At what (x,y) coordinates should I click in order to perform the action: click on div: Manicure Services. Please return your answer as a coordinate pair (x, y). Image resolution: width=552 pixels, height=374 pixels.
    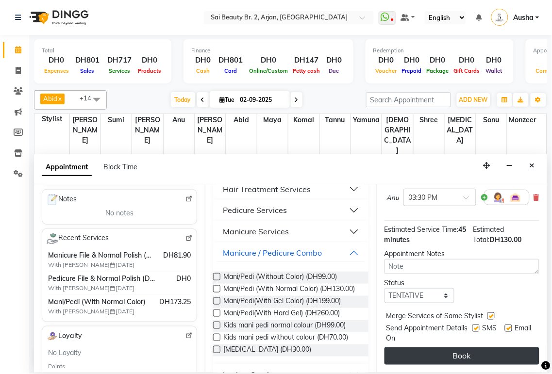
    Looking at the image, I should click on (256, 232).